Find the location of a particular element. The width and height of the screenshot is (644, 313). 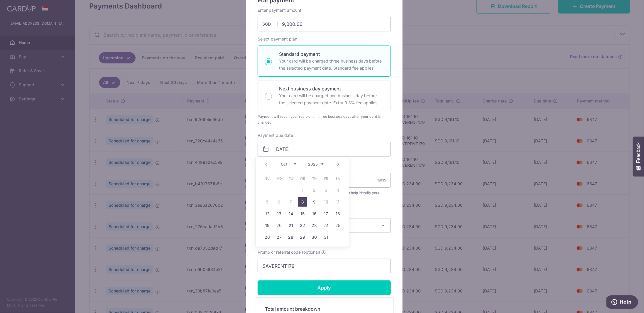

p: Your card will be charged one business day before the selected payment date. Extra 0.3% fee applies. is located at coordinates (331, 99).